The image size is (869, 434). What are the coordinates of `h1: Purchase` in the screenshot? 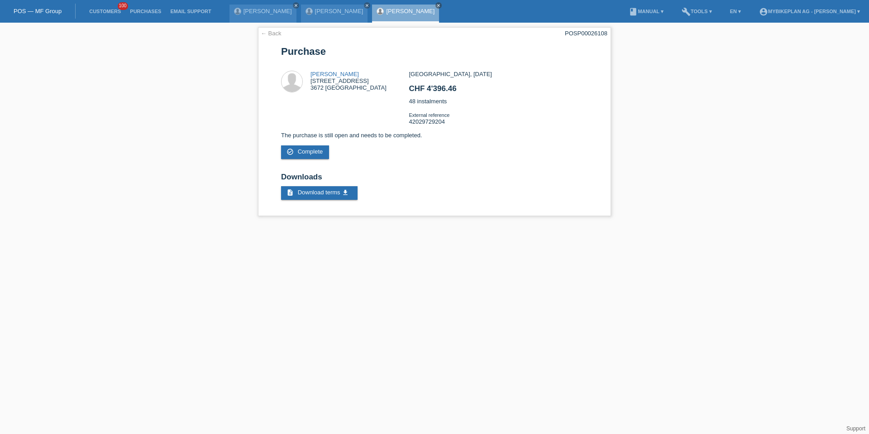 It's located at (435, 51).